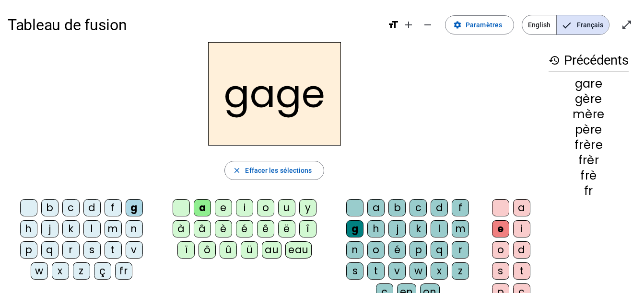 The height and width of the screenshot is (293, 644). I want to click on div: â, so click(202, 229).